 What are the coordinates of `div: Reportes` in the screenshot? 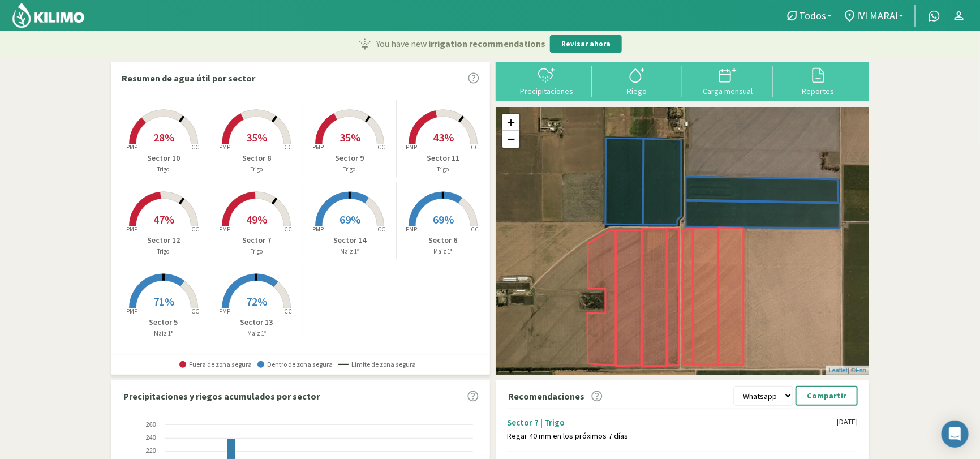 It's located at (818, 91).